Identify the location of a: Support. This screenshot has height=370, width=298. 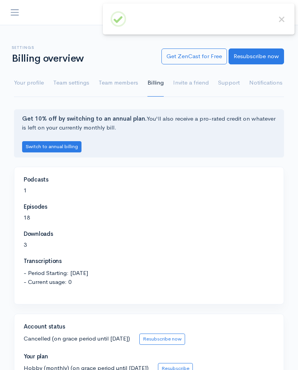
(229, 83).